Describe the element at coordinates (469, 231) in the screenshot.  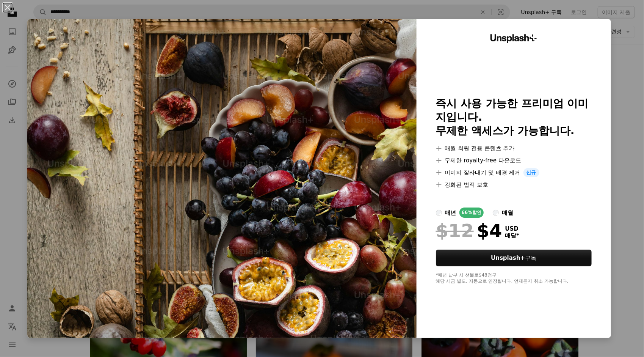
I see `div: $4` at that location.